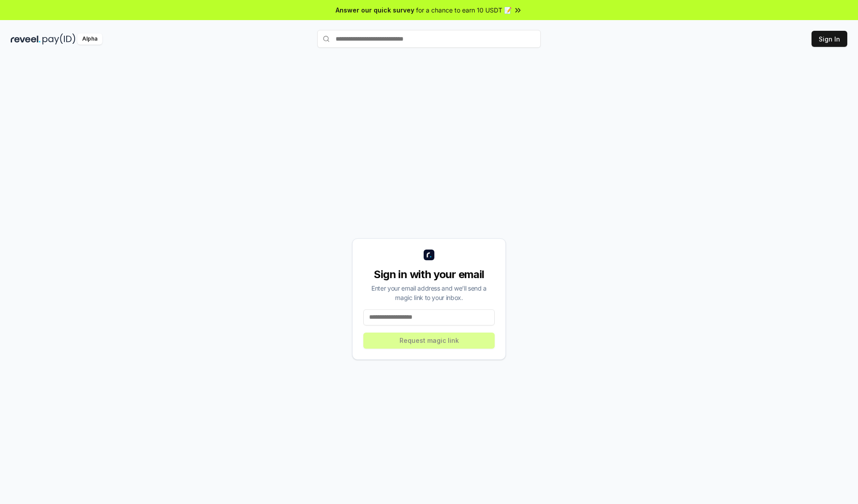 This screenshot has height=504, width=858. What do you see at coordinates (429, 255) in the screenshot?
I see `img: logo_small` at bounding box center [429, 255].